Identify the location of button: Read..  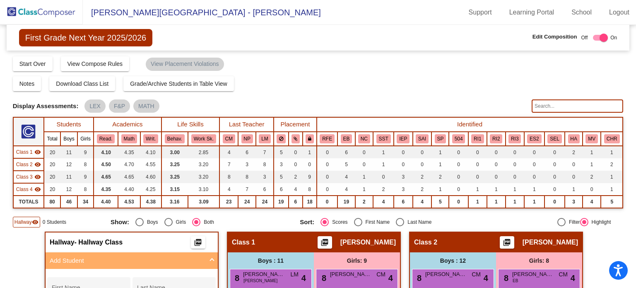
(106, 139).